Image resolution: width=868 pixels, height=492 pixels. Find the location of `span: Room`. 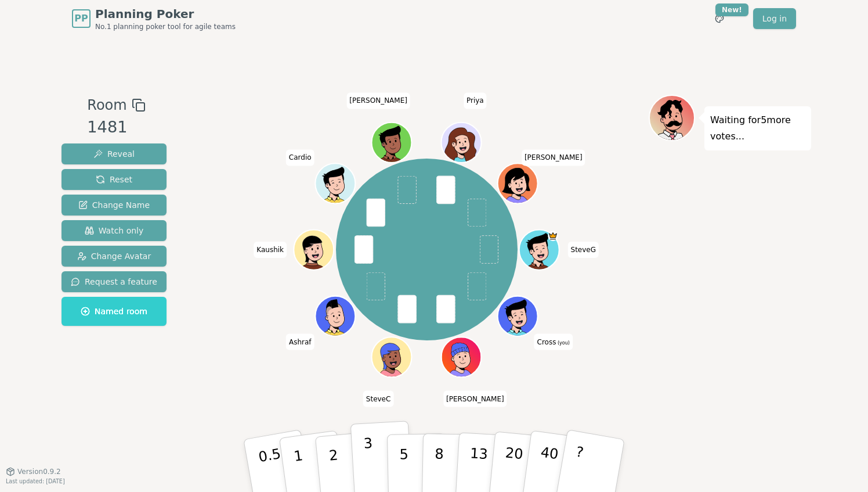

span: Room is located at coordinates (107, 105).